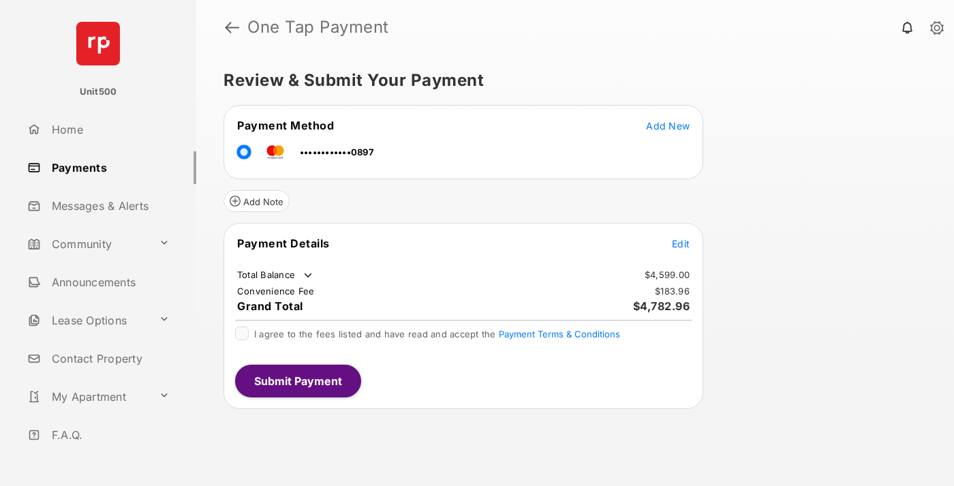 The width and height of the screenshot is (954, 486). I want to click on h5: Review & Submit Your Payment, so click(569, 80).